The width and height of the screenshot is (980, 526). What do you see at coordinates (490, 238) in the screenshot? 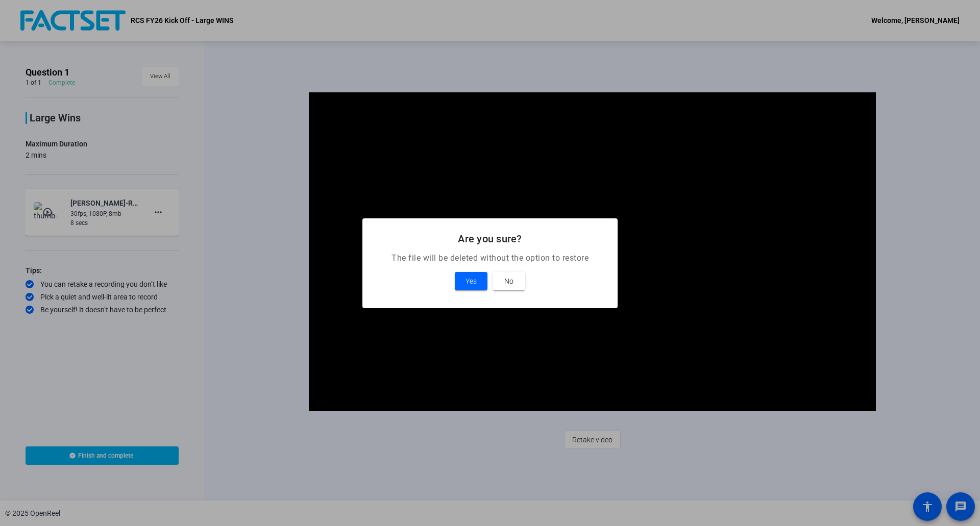
I see `h2: Are you sure?` at bounding box center [490, 238].